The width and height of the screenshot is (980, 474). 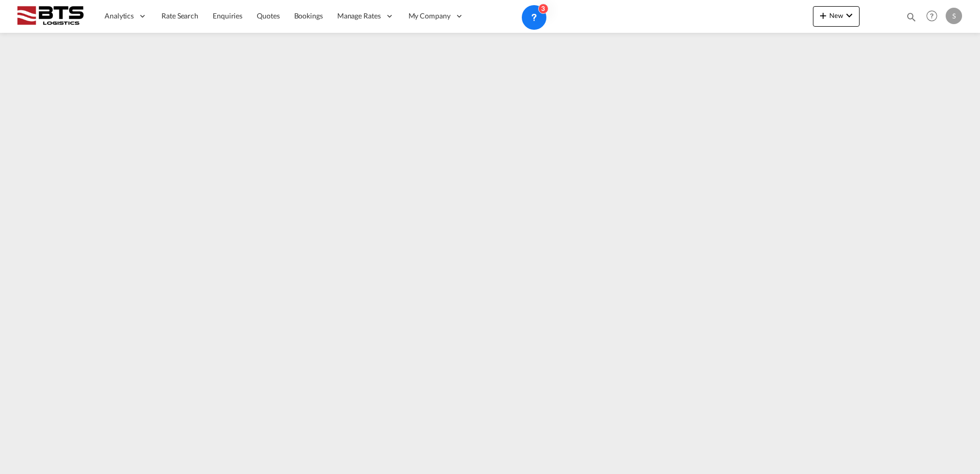 What do you see at coordinates (912, 19) in the screenshot?
I see `div: icon-magnify` at bounding box center [912, 19].